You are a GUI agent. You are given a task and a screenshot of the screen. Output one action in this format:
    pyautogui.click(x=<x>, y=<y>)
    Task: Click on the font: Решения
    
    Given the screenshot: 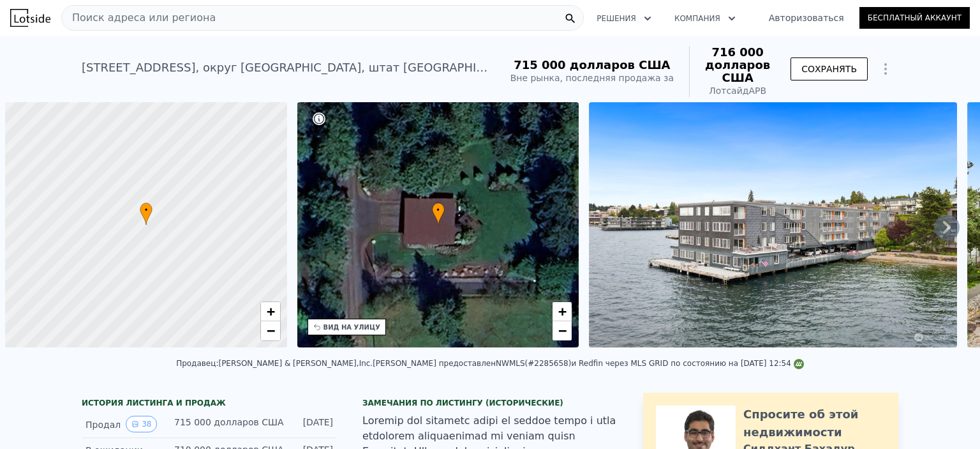 What is the action you would take?
    pyautogui.click(x=617, y=19)
    